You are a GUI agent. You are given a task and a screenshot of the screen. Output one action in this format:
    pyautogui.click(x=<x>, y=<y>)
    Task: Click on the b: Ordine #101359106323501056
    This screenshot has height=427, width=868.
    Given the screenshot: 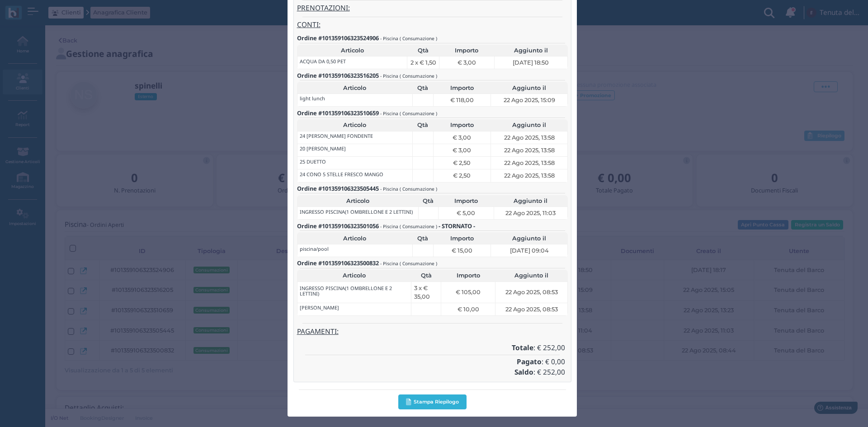 What is the action you would take?
    pyautogui.click(x=338, y=226)
    